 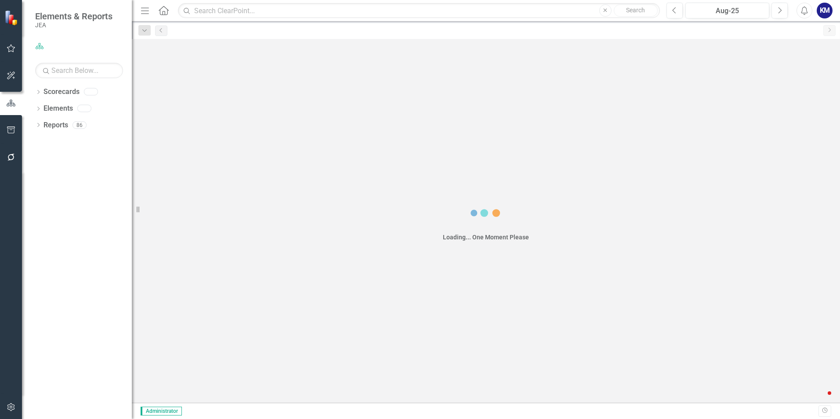 What do you see at coordinates (62, 92) in the screenshot?
I see `a: Scorecards` at bounding box center [62, 92].